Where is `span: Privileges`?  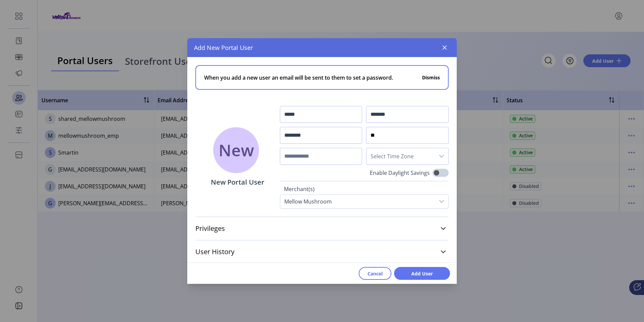 span: Privileges is located at coordinates (210, 228).